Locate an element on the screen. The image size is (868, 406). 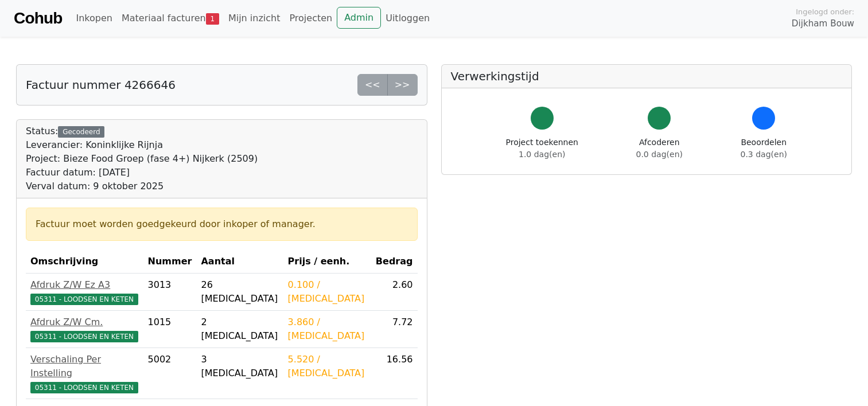
span: 0.0 dag(en) is located at coordinates (659, 154).